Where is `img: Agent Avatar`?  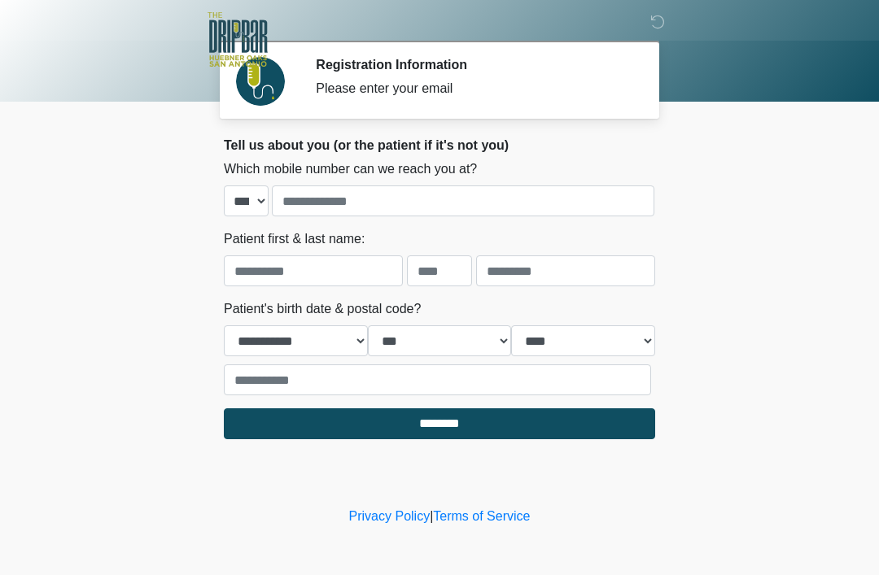 img: Agent Avatar is located at coordinates (260, 81).